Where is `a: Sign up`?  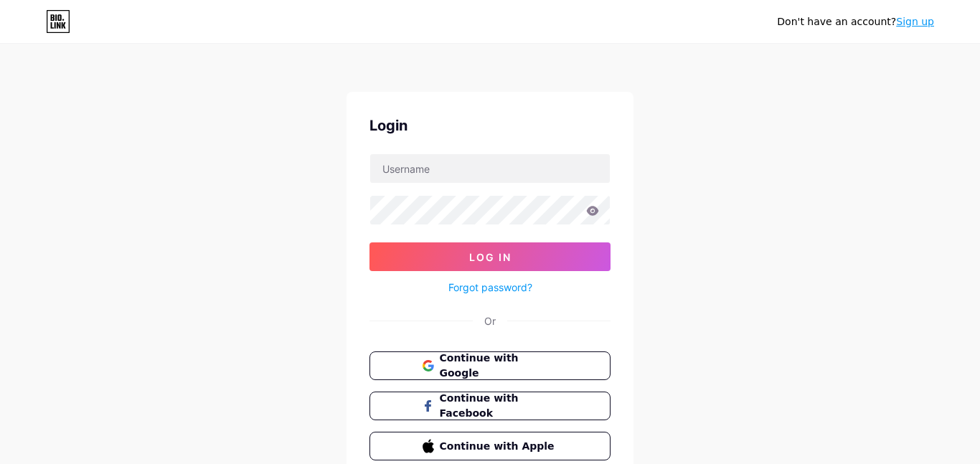
a: Sign up is located at coordinates (914, 22).